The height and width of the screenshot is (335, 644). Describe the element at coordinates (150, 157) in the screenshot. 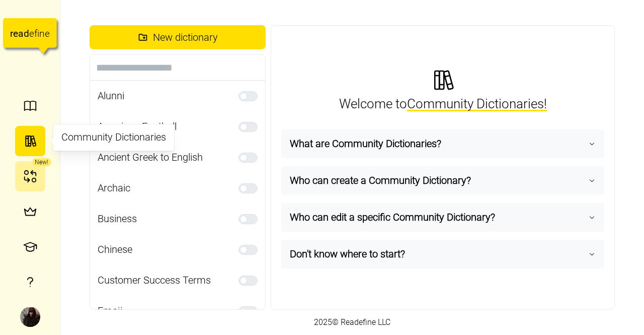

I see `div: Ancient Greek to English` at that location.